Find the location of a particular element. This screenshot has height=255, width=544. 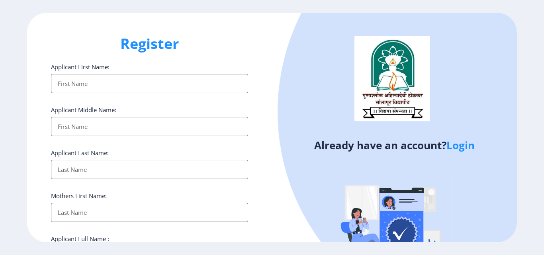

label: Applicant Full Name : (As on marksheet) is located at coordinates (80, 243).